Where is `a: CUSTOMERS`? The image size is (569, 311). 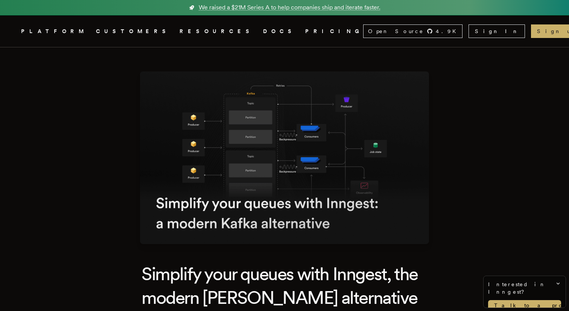 a: CUSTOMERS is located at coordinates (133, 31).